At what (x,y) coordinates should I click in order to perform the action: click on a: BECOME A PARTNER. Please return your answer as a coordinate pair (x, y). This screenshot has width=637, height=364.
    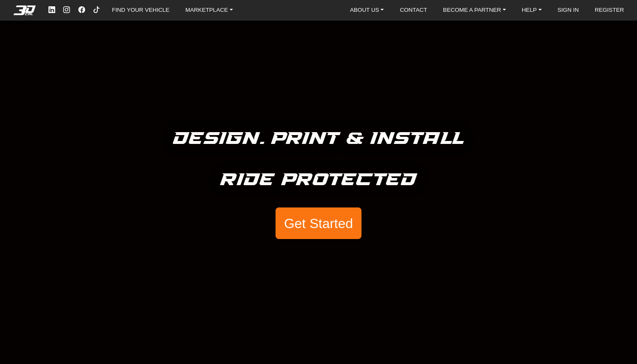
    Looking at the image, I should click on (474, 10).